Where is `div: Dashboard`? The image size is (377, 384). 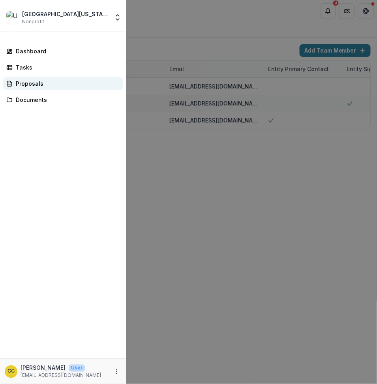
div: Dashboard is located at coordinates (66, 51).